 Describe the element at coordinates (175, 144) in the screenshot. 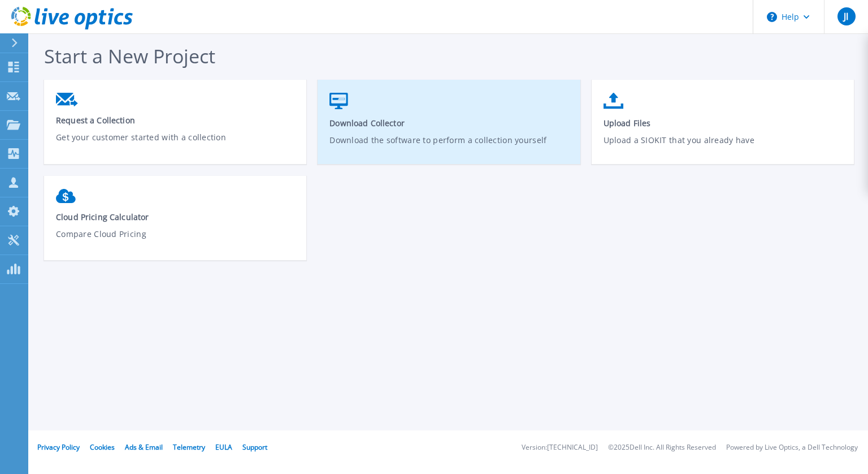

I see `p: Get your customer started with a collection` at that location.